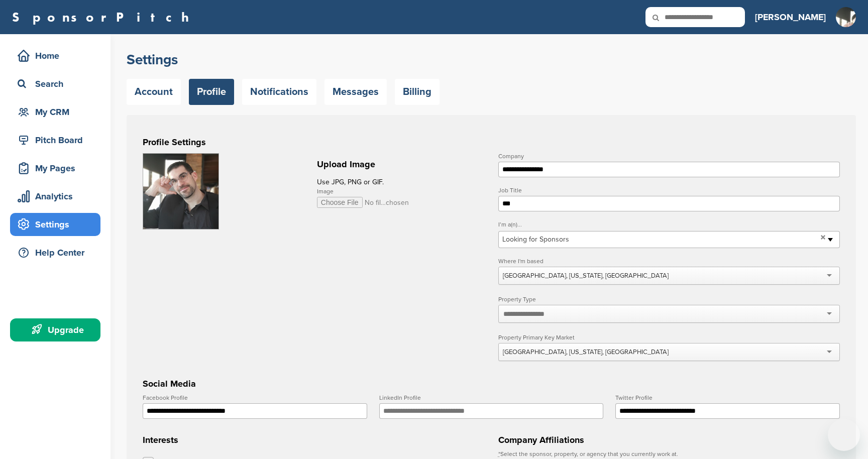 This screenshot has height=459, width=868. I want to click on h2: Upload Image, so click(400, 164).